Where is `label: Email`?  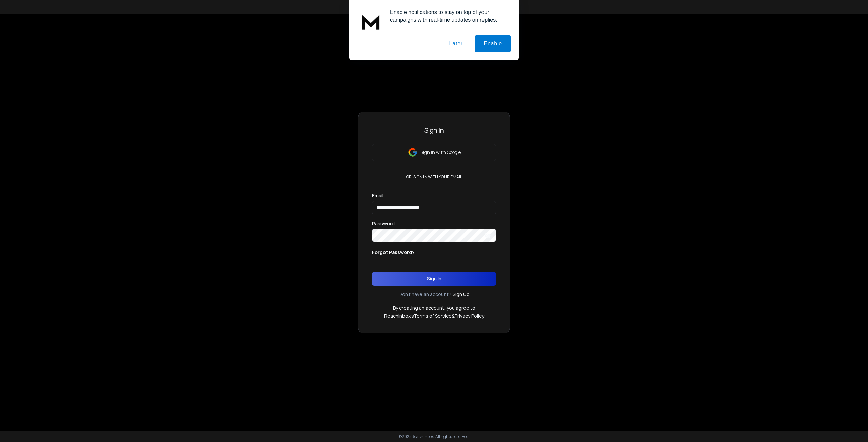 label: Email is located at coordinates (378, 196).